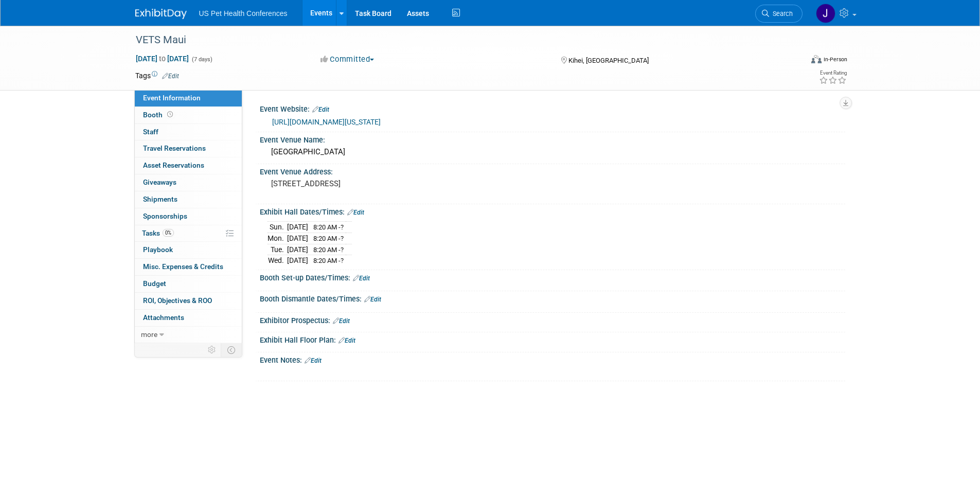 The image size is (980, 498). Describe the element at coordinates (177, 300) in the screenshot. I see `span: ROI, Objectives & ROO` at that location.